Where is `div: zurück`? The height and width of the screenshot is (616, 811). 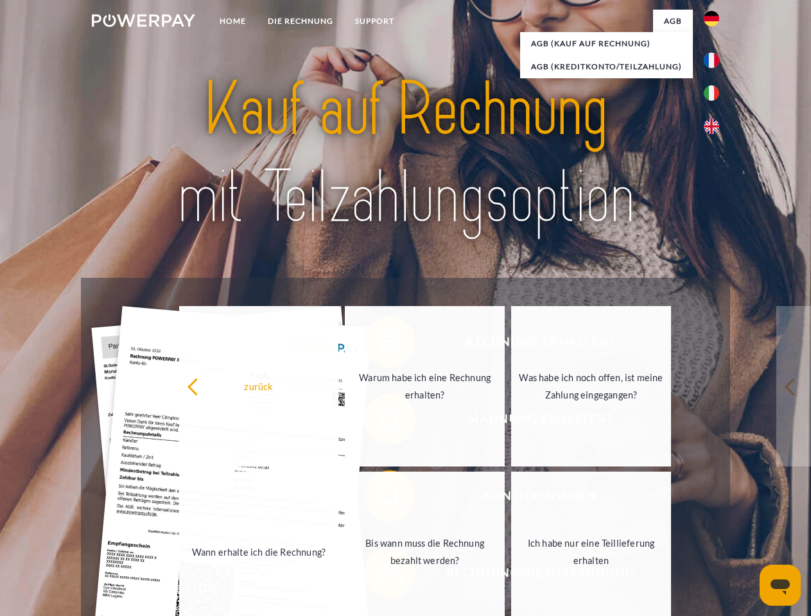
div: zurück is located at coordinates (259, 386).